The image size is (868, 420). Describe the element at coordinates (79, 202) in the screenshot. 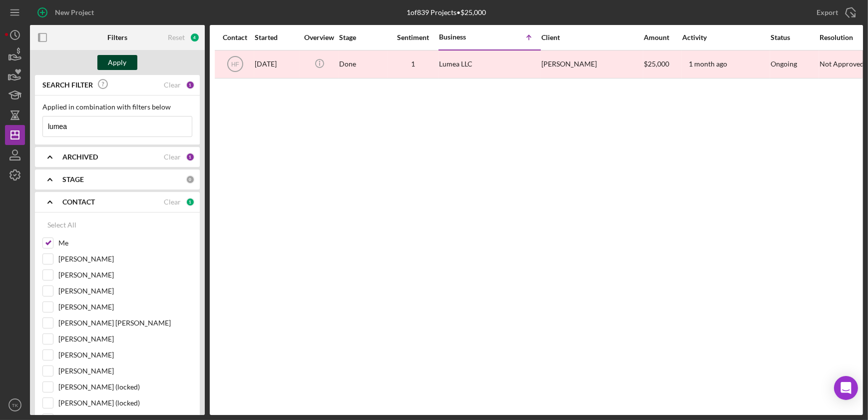

I see `b: CONTACT` at that location.